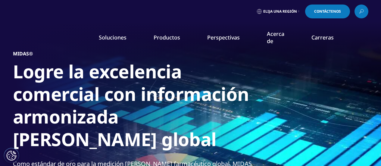 The height and width of the screenshot is (166, 381). What do you see at coordinates (113, 37) in the screenshot?
I see `a: Soluciones` at bounding box center [113, 37].